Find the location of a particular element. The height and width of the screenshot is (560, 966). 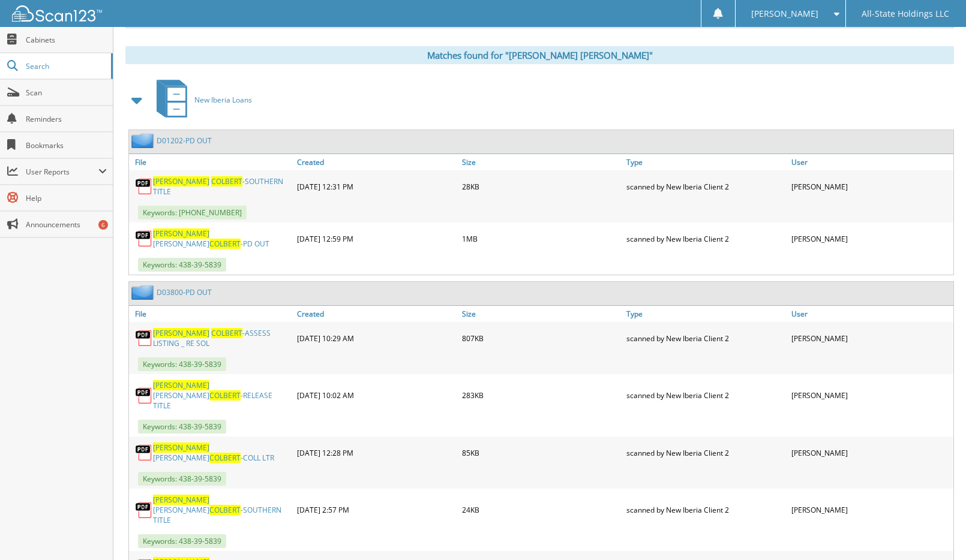

span: New Iberia Loans is located at coordinates (223, 99).